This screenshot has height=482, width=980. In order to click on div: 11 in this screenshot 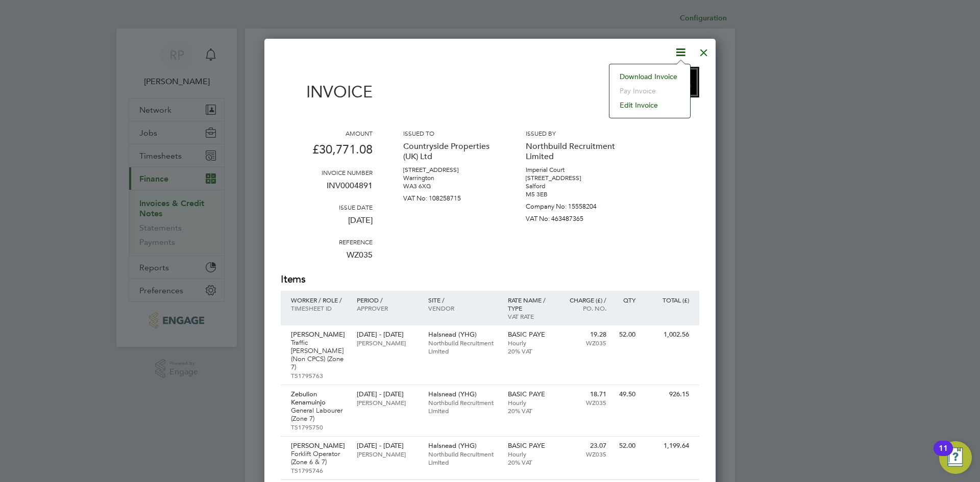, I will do `click(943, 454)`.